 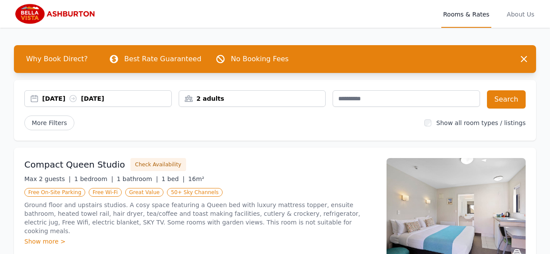 I want to click on label: Show all room types / listings, so click(x=481, y=123).